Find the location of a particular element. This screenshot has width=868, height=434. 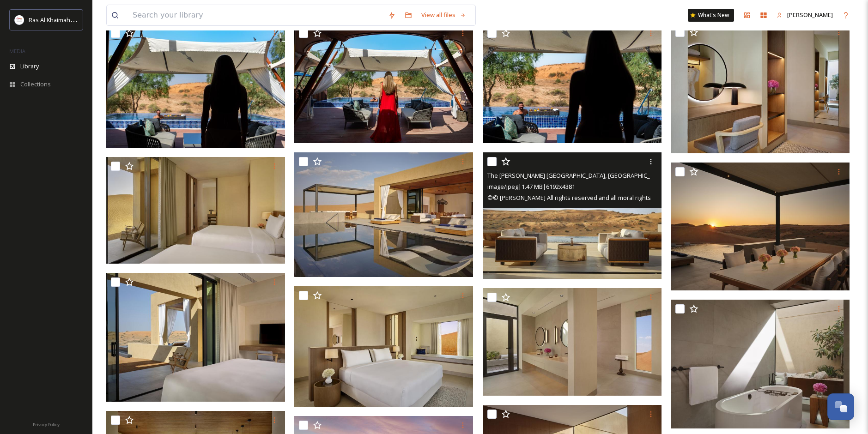

img: The Ritz-Carlton Ras Al Khaimah, Al Wadi Desert Signature Villa Walkin Wardrobe.jpg is located at coordinates (760, 89).